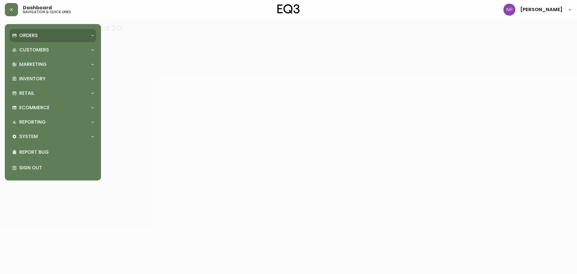 The width and height of the screenshot is (577, 274). What do you see at coordinates (53, 35) in the screenshot?
I see `div: Orders` at bounding box center [53, 35].